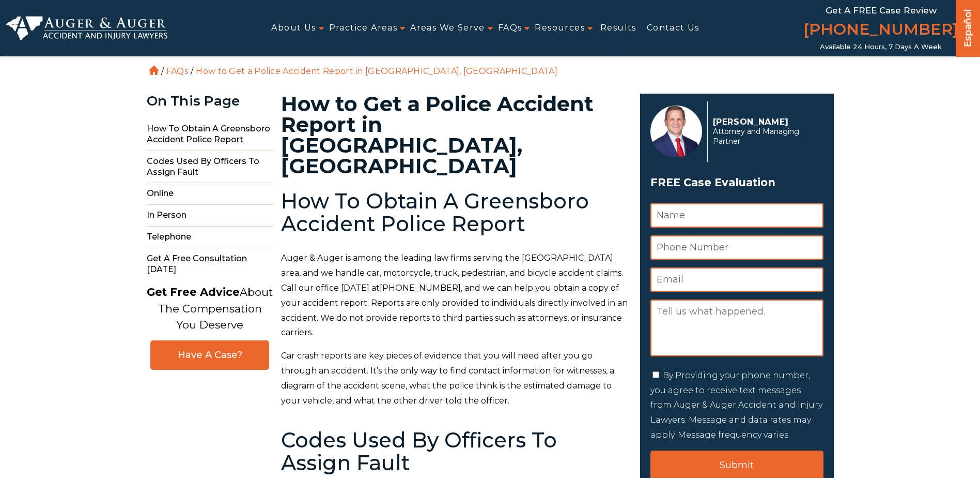 This screenshot has width=980, height=478. I want to click on span: In Person, so click(210, 215).